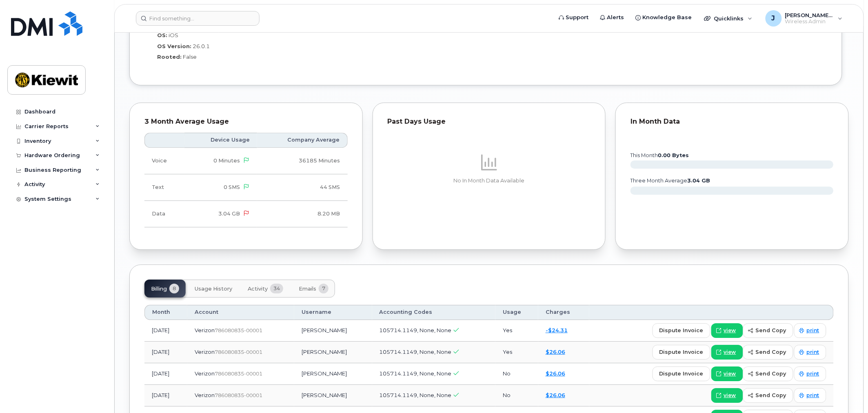 Image resolution: width=868 pixels, height=413 pixels. Describe the element at coordinates (732, 121) in the screenshot. I see `div: In Month Data` at that location.